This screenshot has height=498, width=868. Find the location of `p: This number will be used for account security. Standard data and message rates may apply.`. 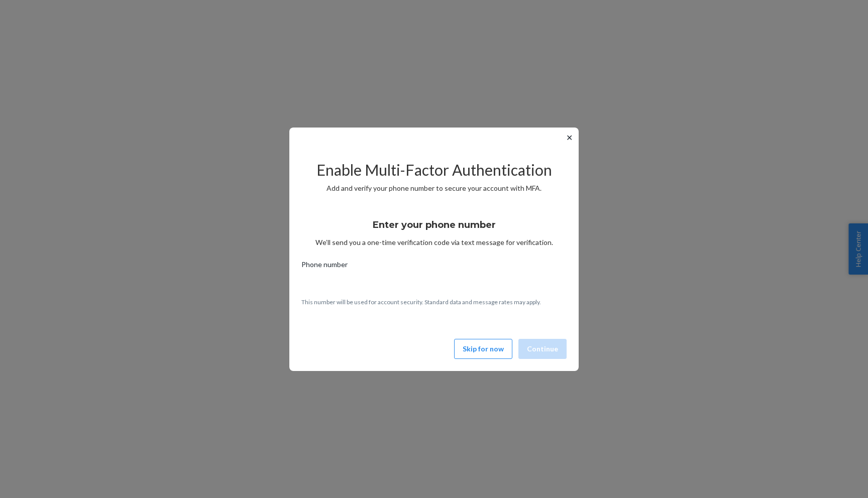

p: This number will be used for account security. Standard data and message rates may apply. is located at coordinates (434, 301).